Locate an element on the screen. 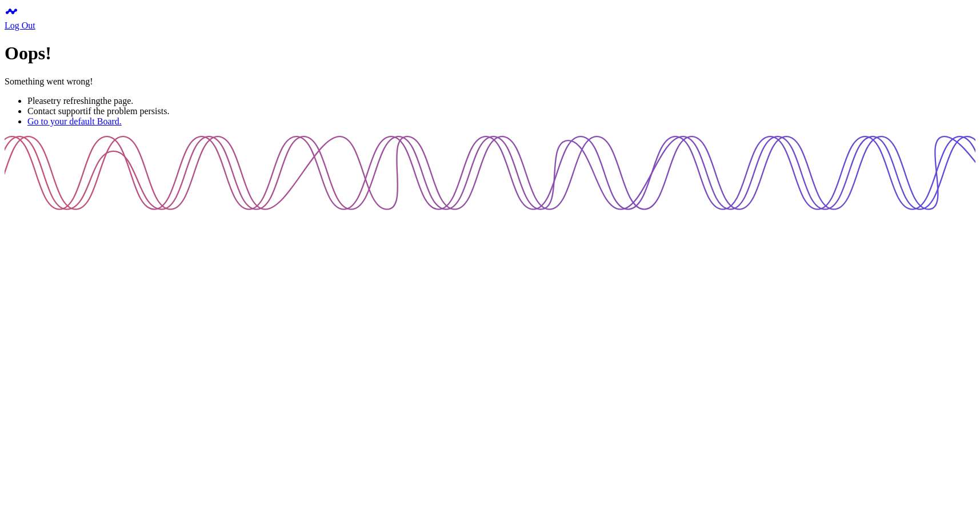 The width and height of the screenshot is (980, 532). li: Please the page. is located at coordinates (501, 101).